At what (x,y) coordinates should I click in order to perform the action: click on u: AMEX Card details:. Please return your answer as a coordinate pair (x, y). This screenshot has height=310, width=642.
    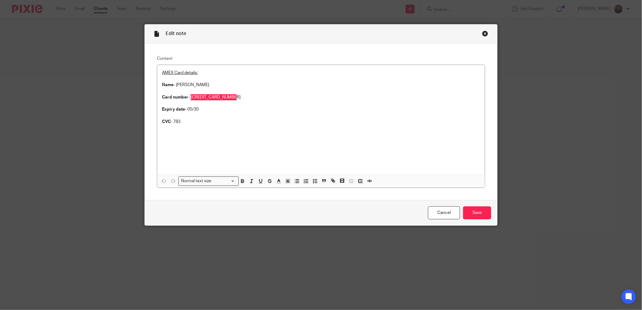
    Looking at the image, I should click on (180, 73).